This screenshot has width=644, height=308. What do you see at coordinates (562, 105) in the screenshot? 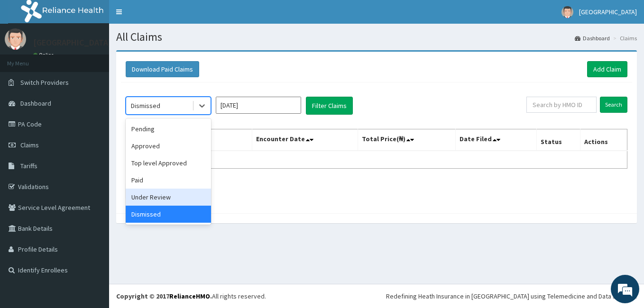
I see `input: Search by HMO ID` at bounding box center [562, 105].